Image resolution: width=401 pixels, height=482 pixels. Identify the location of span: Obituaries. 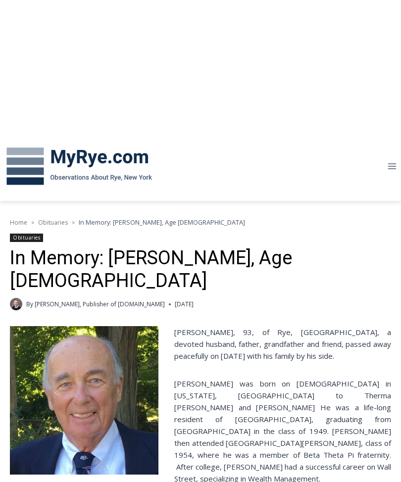
(53, 222).